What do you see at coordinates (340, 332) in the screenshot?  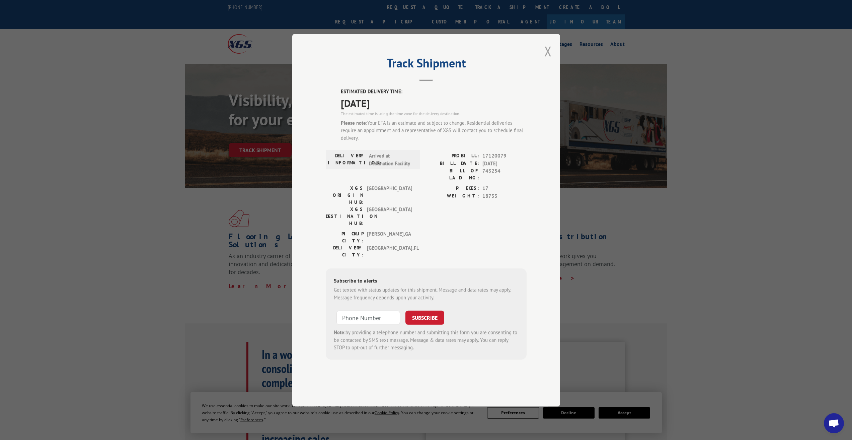 I see `strong: Note:` at bounding box center [340, 332].